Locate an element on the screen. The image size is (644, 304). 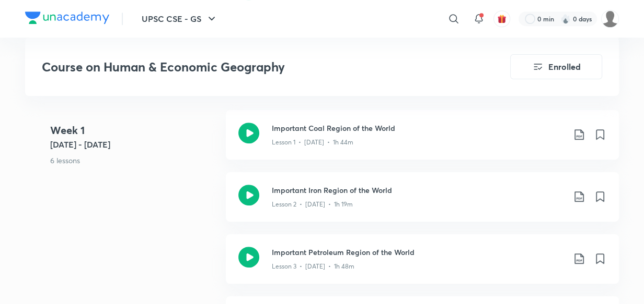
h3: Course on Human & Economic Geography is located at coordinates (246, 67).